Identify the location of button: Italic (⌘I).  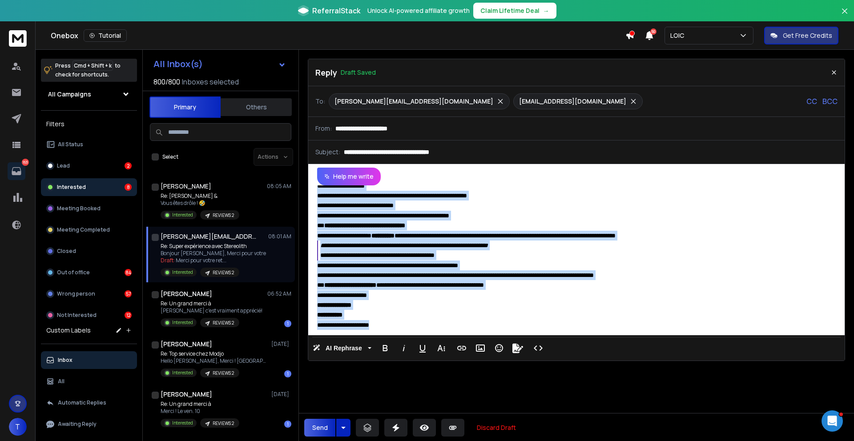
(404, 348).